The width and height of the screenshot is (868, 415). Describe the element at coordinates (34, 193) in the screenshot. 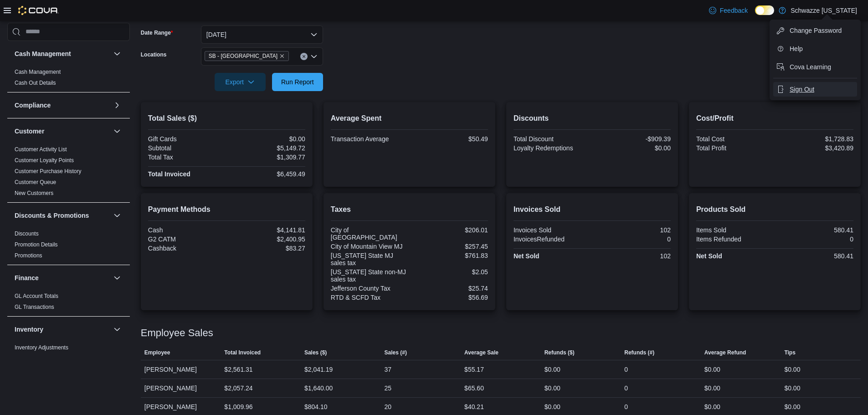

I see `a: New Customers` at that location.